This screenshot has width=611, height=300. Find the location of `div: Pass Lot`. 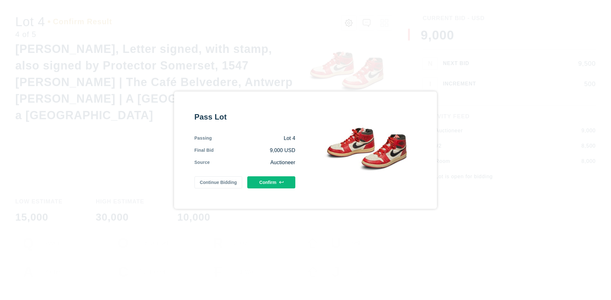

div: Pass Lot is located at coordinates (245, 117).